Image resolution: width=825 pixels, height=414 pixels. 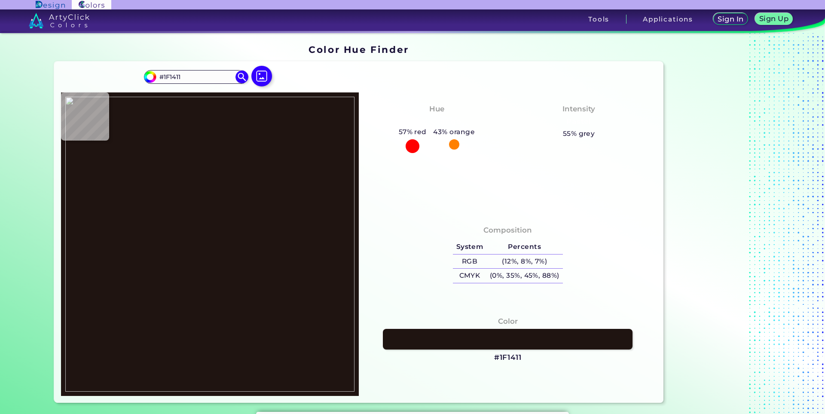 I want to click on h5: Sign In, so click(x=730, y=19).